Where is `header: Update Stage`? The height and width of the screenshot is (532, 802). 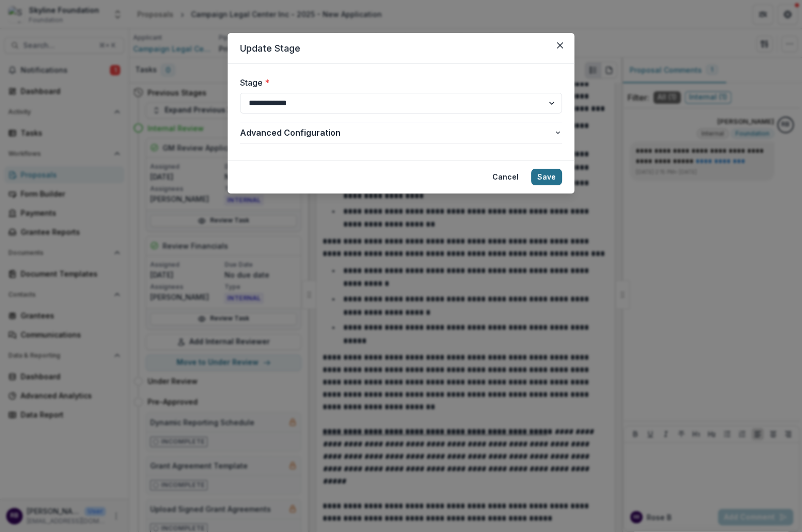 header: Update Stage is located at coordinates (401, 49).